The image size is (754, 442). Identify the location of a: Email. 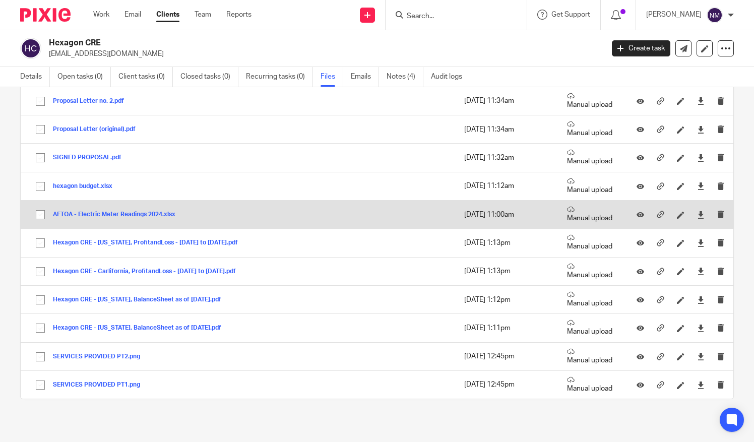
(133, 15).